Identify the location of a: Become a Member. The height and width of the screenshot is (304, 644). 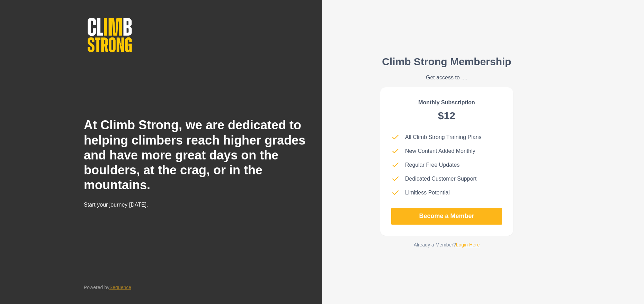
(447, 216).